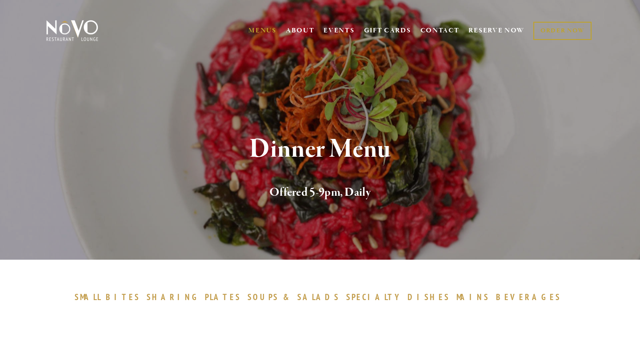  What do you see at coordinates (109, 297) in the screenshot?
I see `a: SMALLBITES` at bounding box center [109, 297].